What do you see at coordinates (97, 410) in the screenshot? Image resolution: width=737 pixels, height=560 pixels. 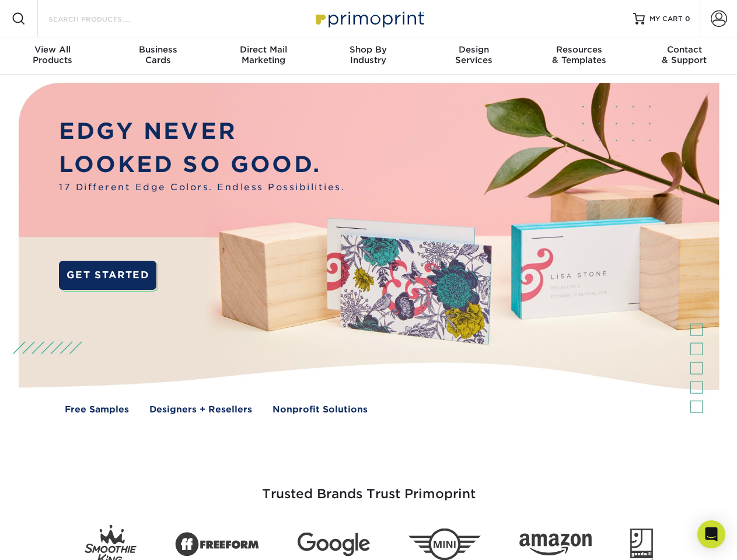 I see `a: Free Samples` at bounding box center [97, 410].